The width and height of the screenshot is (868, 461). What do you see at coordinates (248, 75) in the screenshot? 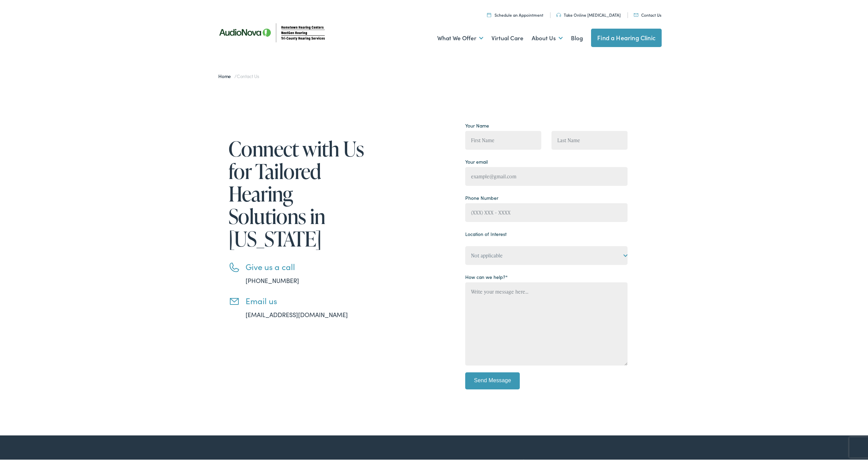
I see `span: Contact Us` at bounding box center [248, 75].